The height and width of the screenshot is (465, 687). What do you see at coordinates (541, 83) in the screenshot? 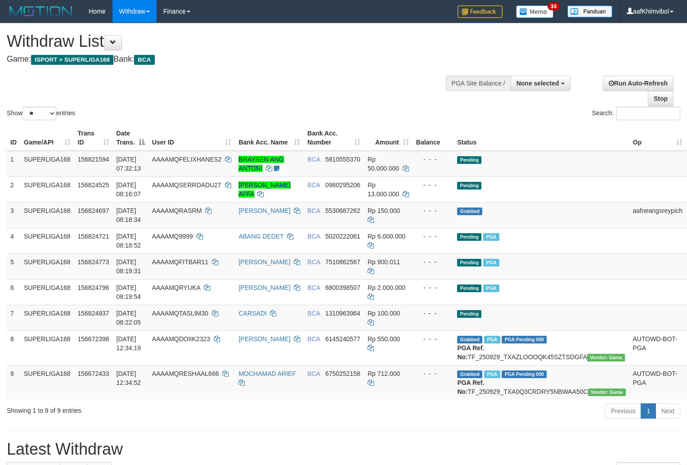
I see `button: None selected` at bounding box center [541, 83].